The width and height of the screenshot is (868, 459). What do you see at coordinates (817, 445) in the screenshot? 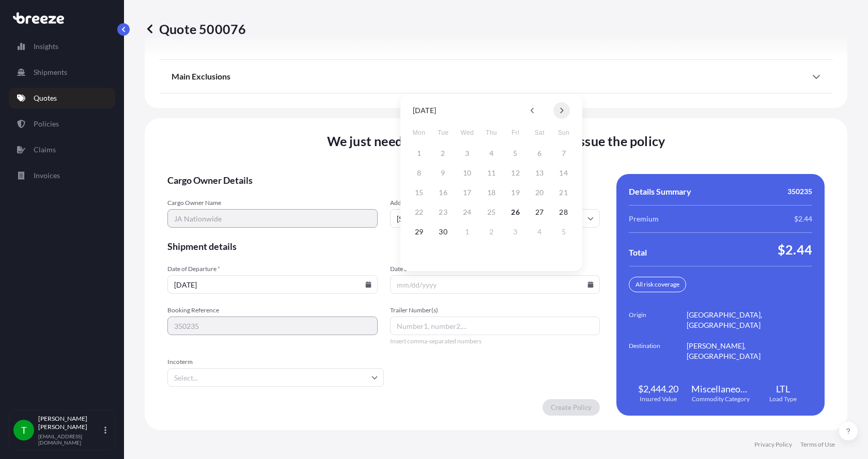
I see `p: Terms of Use` at bounding box center [817, 445].